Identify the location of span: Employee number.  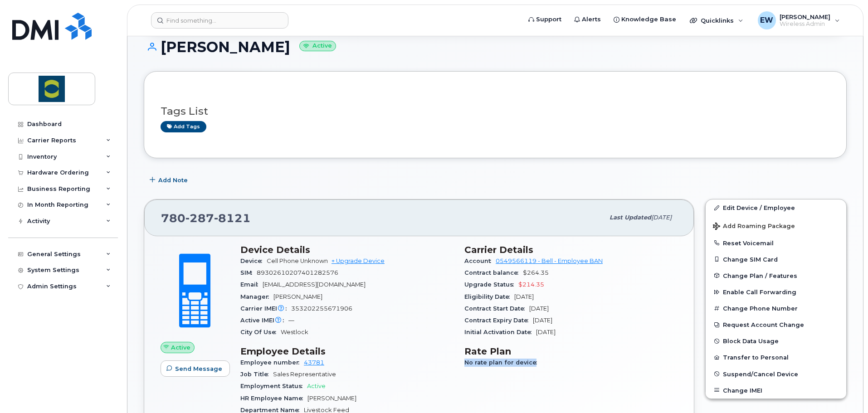
(272, 362).